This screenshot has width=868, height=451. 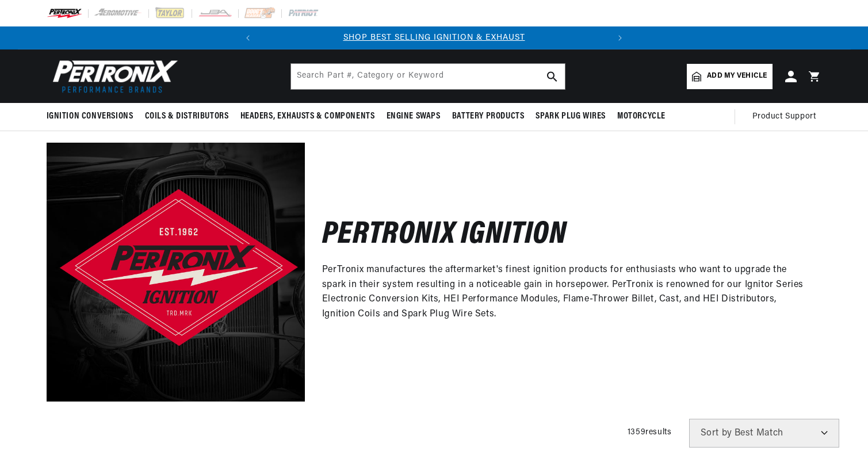 I want to click on span: Motorcycle, so click(x=642, y=116).